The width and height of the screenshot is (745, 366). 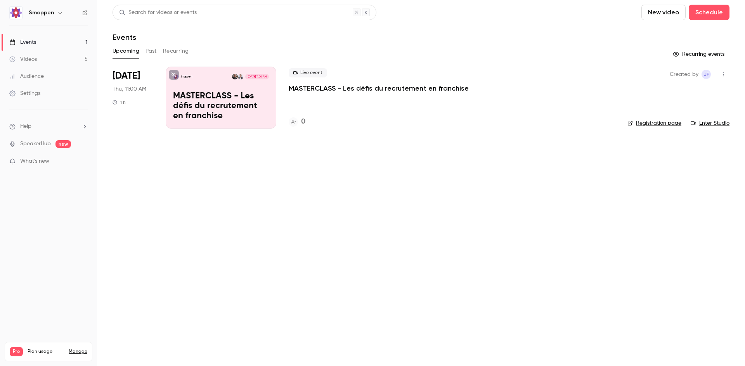 I want to click on span: Live event, so click(x=308, y=73).